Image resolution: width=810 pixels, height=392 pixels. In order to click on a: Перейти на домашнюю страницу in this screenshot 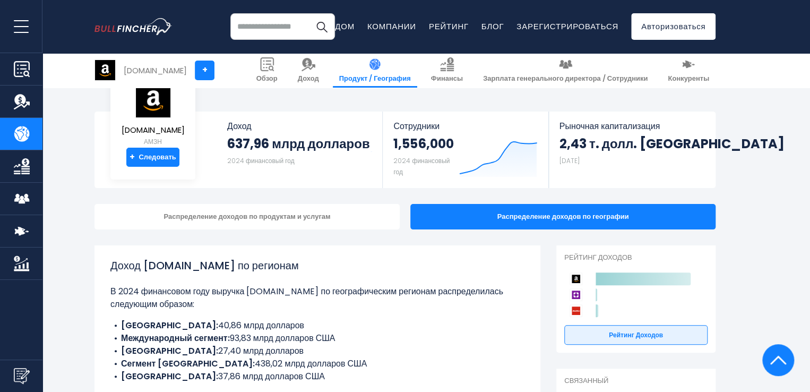, I will do `click(133, 26)`.